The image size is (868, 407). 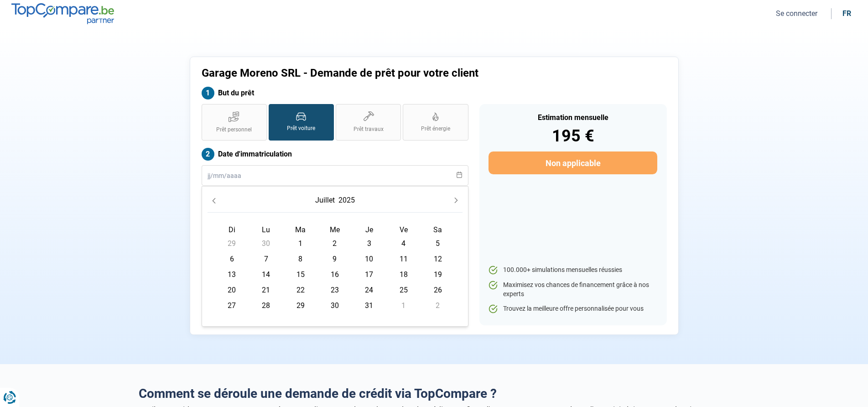 What do you see at coordinates (438, 275) in the screenshot?
I see `span: 19` at bounding box center [438, 275].